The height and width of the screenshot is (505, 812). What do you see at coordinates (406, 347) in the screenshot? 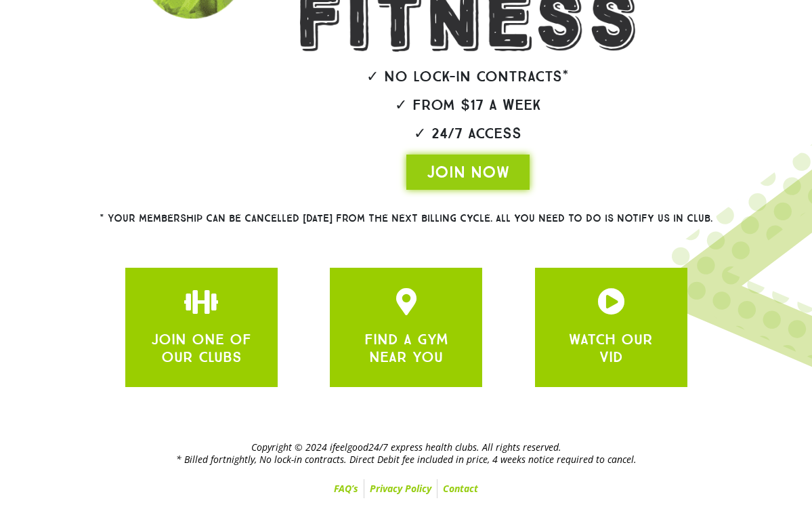
I see `a: FIND A GYM NEAR YOU` at bounding box center [406, 347].